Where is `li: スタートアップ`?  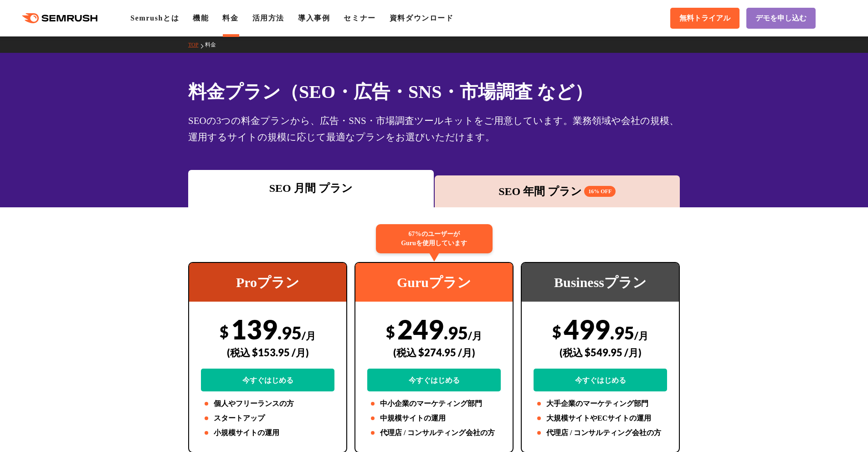
li: スタートアップ is located at coordinates (267, 419).